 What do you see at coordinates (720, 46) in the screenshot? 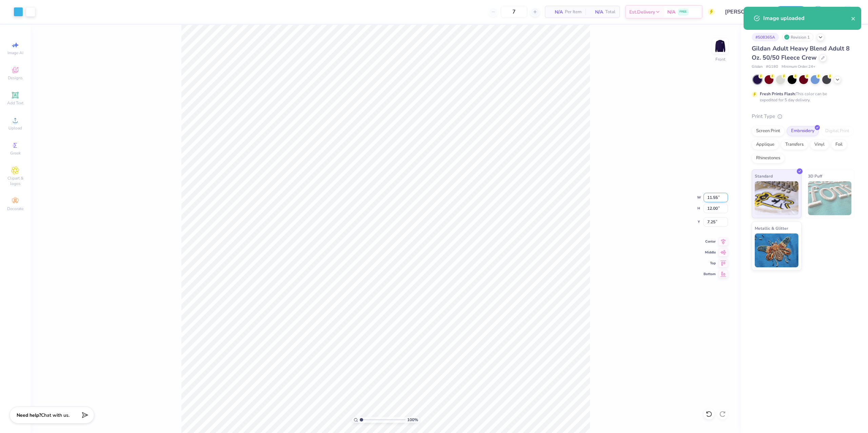
I see `img: Front` at bounding box center [720, 46].